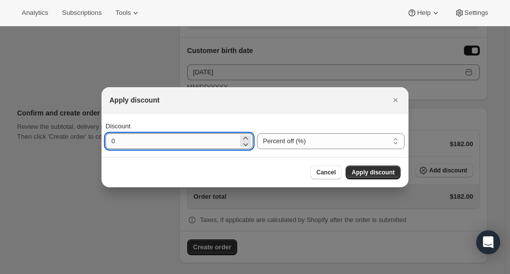 The width and height of the screenshot is (510, 274). What do you see at coordinates (423, 13) in the screenshot?
I see `span: Help` at bounding box center [423, 13].